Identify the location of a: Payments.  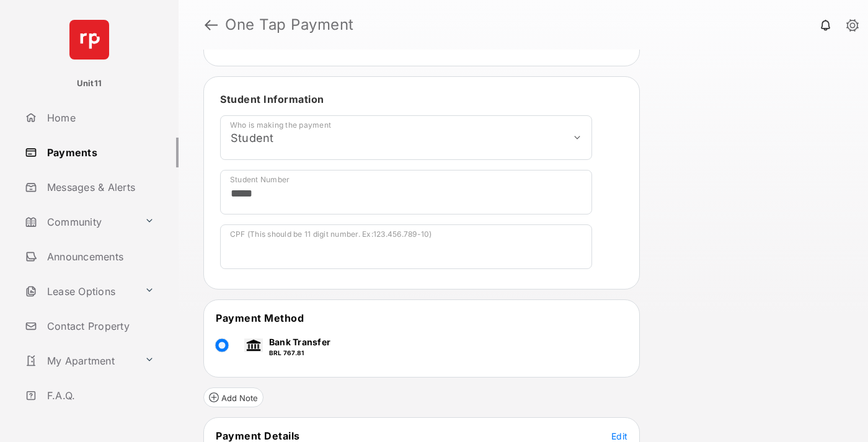
(99, 152).